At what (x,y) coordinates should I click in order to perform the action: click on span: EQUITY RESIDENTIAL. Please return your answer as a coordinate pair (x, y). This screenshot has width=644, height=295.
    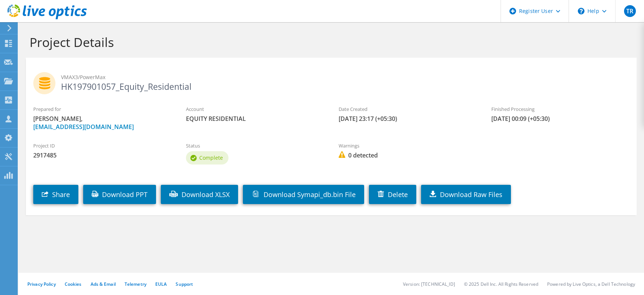
    Looking at the image, I should click on (254, 119).